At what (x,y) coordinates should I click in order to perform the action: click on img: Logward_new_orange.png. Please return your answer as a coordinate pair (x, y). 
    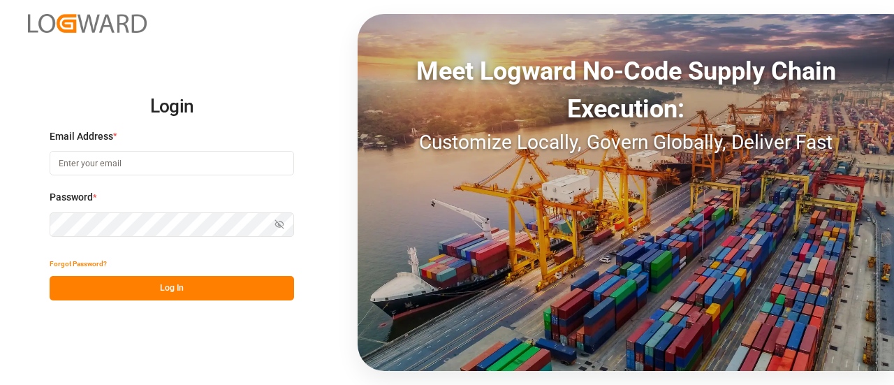
    Looking at the image, I should click on (87, 23).